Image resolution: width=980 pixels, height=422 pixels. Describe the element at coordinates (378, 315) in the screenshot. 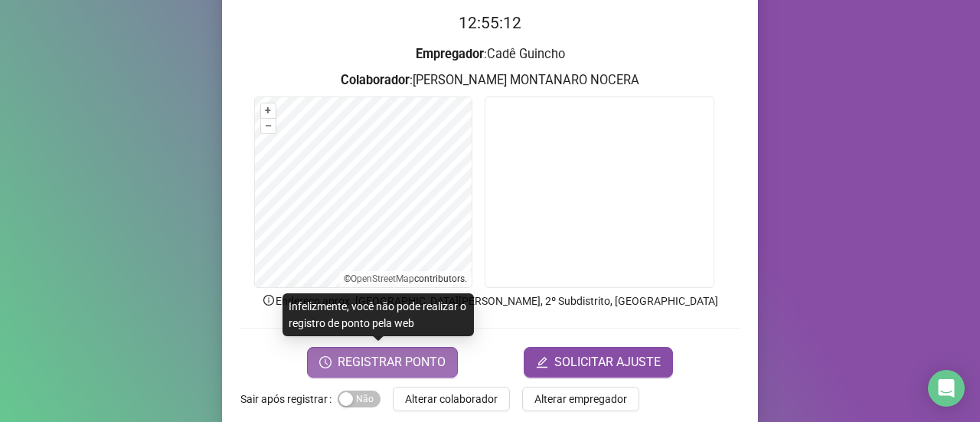

I see `div: Infelizmente, você não pode realizar o registro de ponto pela web` at that location.